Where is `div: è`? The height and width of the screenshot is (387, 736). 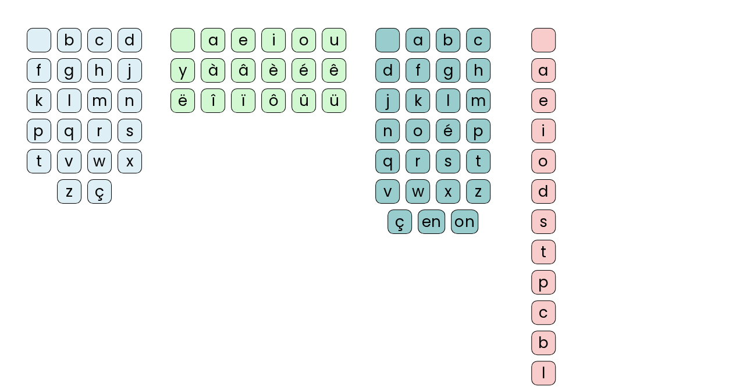
div: è is located at coordinates (273, 70).